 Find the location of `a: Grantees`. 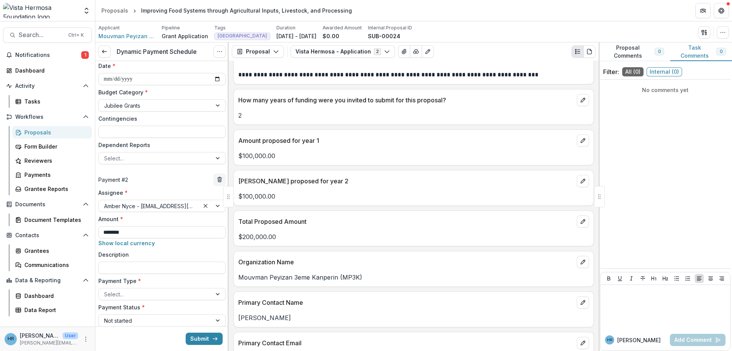

a: Grantees is located at coordinates (52, 250).